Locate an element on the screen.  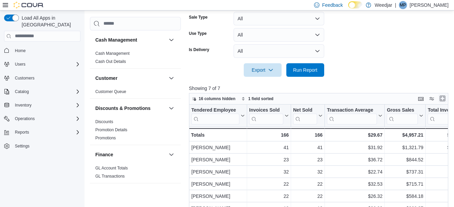
h3: Cash Management is located at coordinates (116, 40).